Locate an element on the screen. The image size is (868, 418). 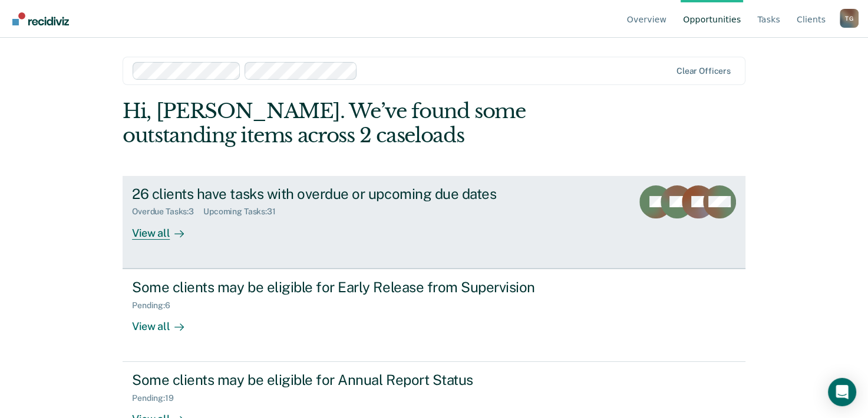
button: Profile dropdown button is located at coordinates (850, 18).